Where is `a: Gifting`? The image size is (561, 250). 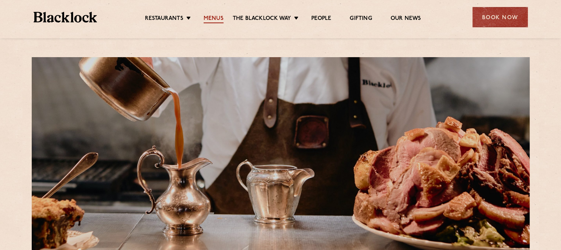
a: Gifting is located at coordinates (361, 19).